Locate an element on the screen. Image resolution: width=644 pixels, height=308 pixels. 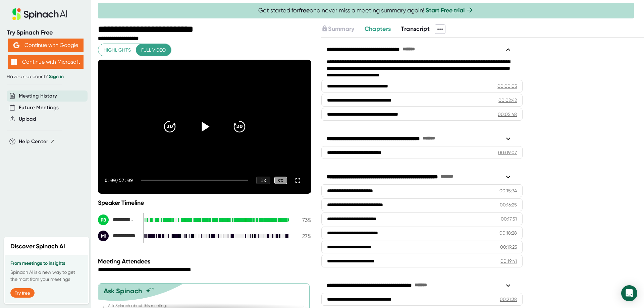
a: Continue with Microsoft is located at coordinates (46, 62).